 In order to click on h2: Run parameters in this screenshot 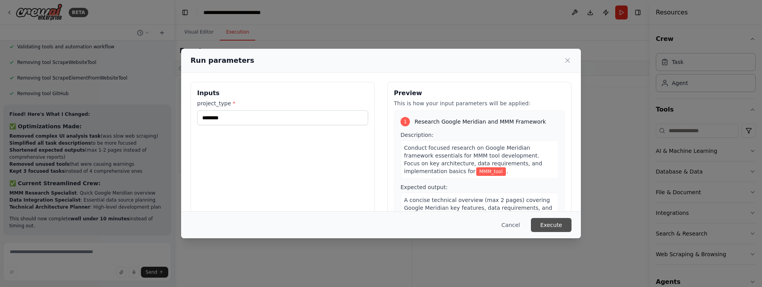, I will do `click(222, 61)`.